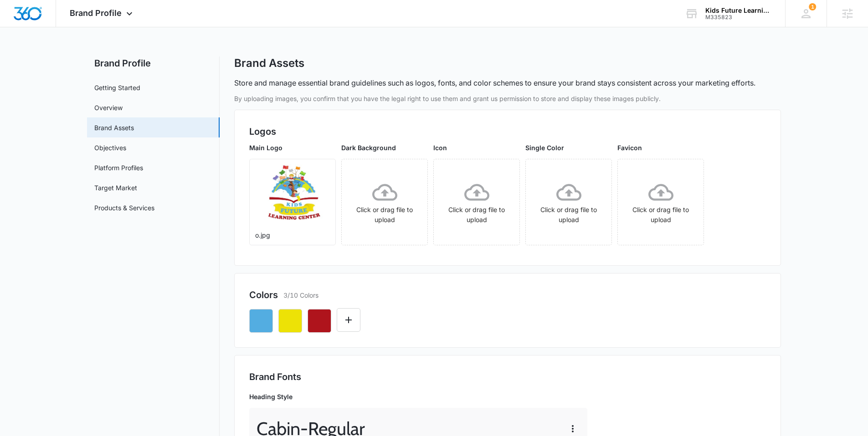 This screenshot has width=868, height=436. I want to click on h1: Brand Assets, so click(269, 63).